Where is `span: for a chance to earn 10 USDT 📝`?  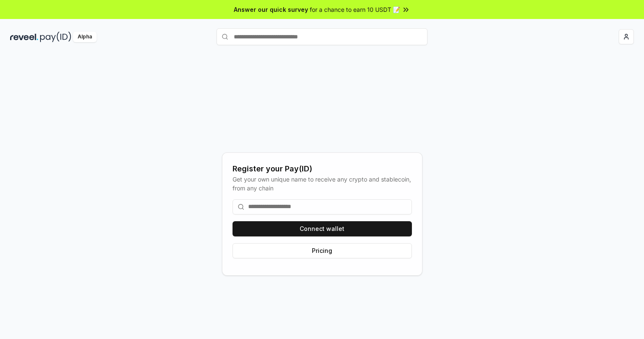
span: for a chance to earn 10 USDT 📝 is located at coordinates (355, 9).